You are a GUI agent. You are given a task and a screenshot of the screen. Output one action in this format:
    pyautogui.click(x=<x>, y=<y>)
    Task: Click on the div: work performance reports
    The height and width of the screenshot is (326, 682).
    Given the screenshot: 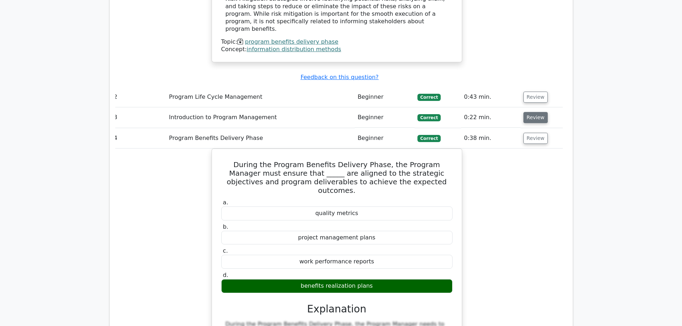 What is the action you would take?
    pyautogui.click(x=337, y=262)
    